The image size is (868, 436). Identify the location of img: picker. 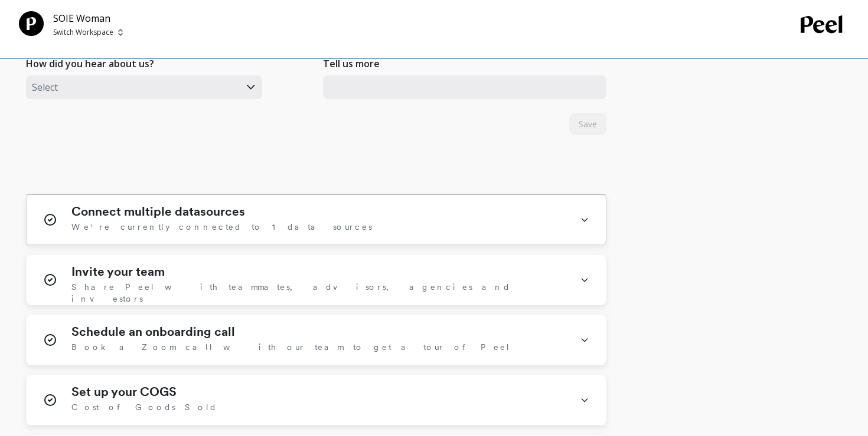
(121, 33).